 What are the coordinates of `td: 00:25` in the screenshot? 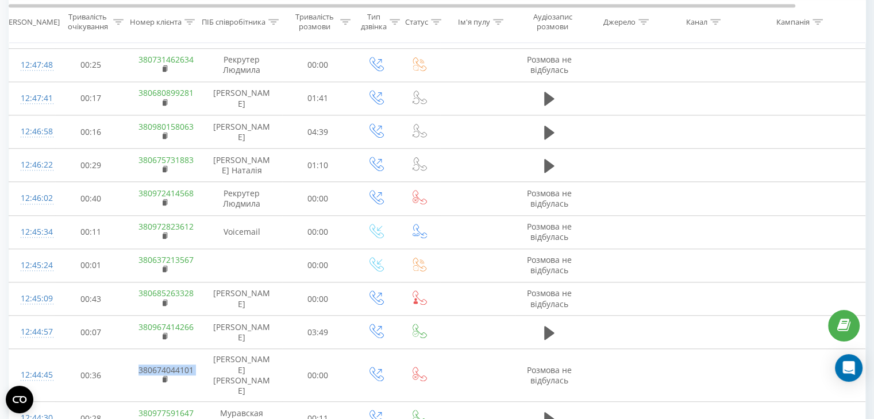 It's located at (91, 65).